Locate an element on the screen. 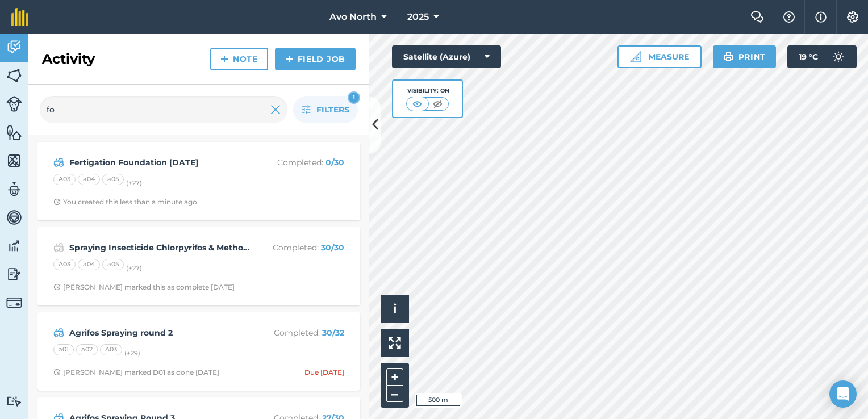 This screenshot has width=868, height=419. img: A question mark icon is located at coordinates (789, 17).